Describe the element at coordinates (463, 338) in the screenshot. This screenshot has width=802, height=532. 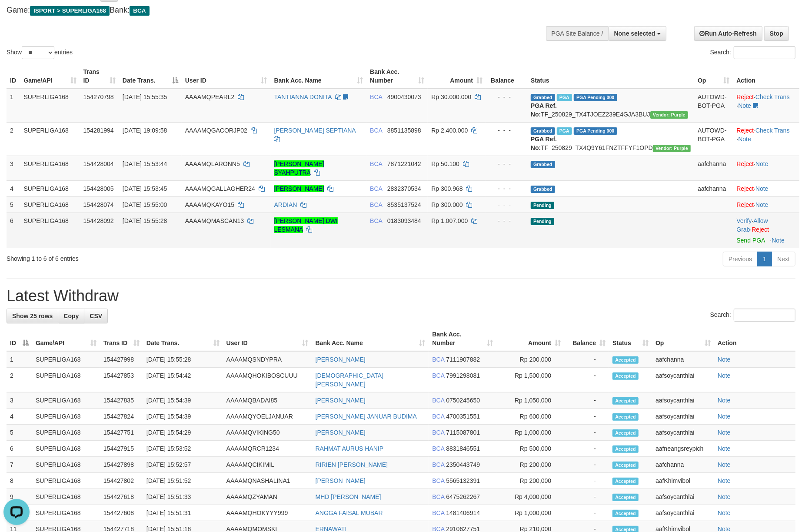
I see `th: Bank Acc. Number: activate to sort column ascending` at that location.